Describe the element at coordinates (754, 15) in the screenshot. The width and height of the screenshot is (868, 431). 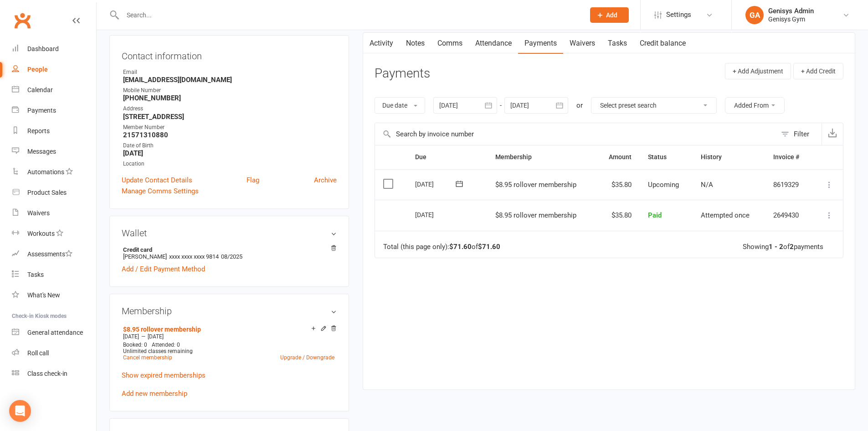
I see `div: GA` at that location.